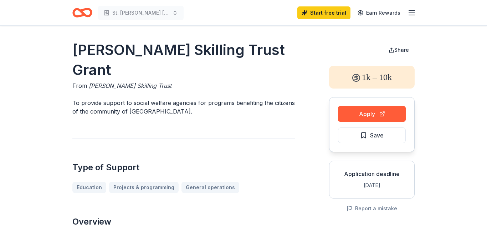 The image size is (487, 226). Describe the element at coordinates (402, 50) in the screenshot. I see `span: Share` at that location.